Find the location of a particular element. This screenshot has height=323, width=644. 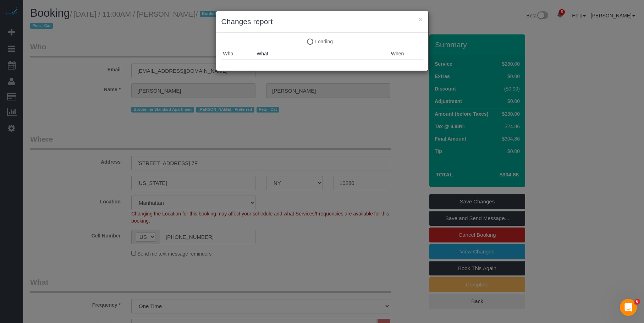

span: 6 is located at coordinates (637, 301).